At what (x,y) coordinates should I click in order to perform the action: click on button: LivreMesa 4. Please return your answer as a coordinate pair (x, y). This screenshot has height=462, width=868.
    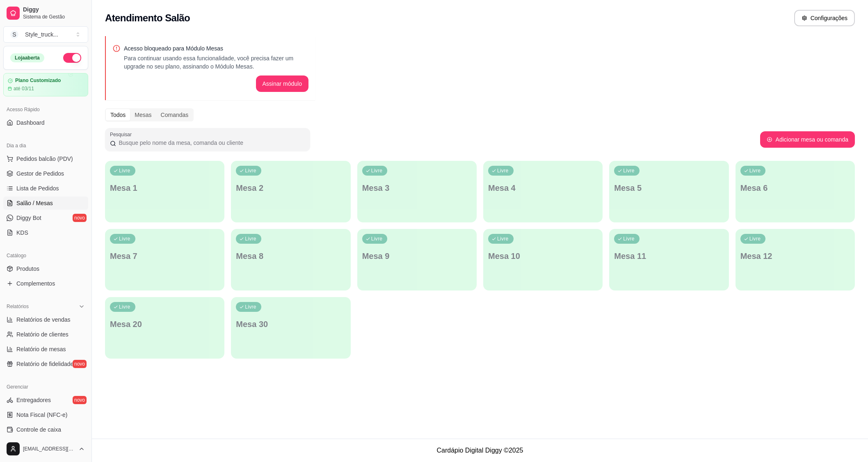
    Looking at the image, I should click on (542, 191).